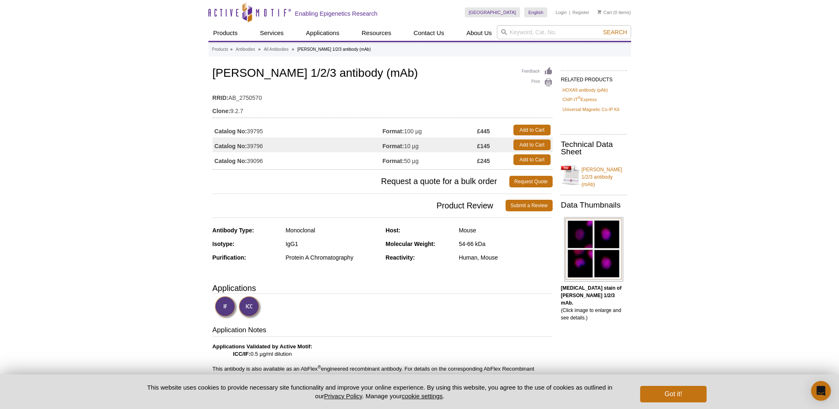  Describe the element at coordinates (250, 307) in the screenshot. I see `img: Immunocytochemistry Validated` at that location.